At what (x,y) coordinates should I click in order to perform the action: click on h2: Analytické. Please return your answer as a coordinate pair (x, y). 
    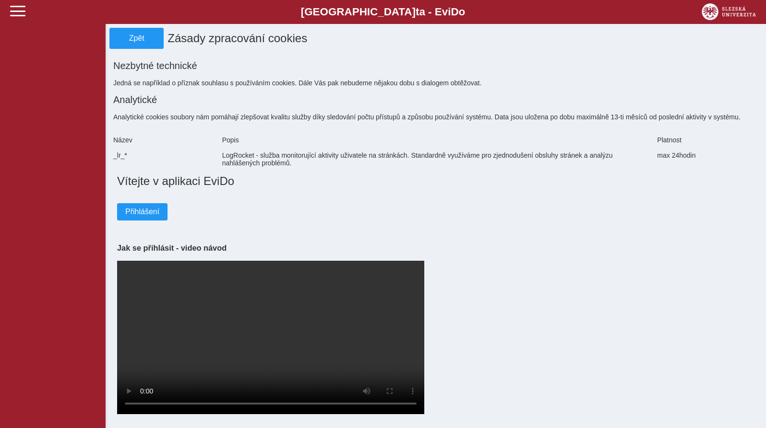
    Looking at the image, I should click on (436, 100).